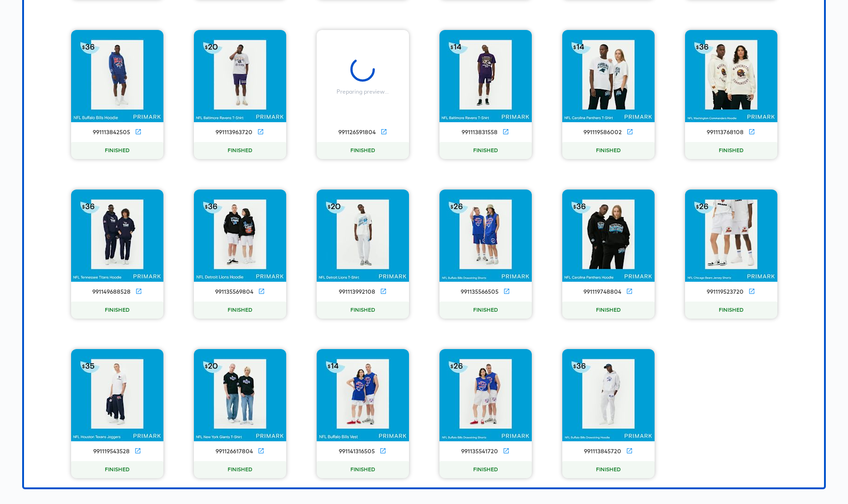  I want to click on div: 991113768108, so click(725, 133).